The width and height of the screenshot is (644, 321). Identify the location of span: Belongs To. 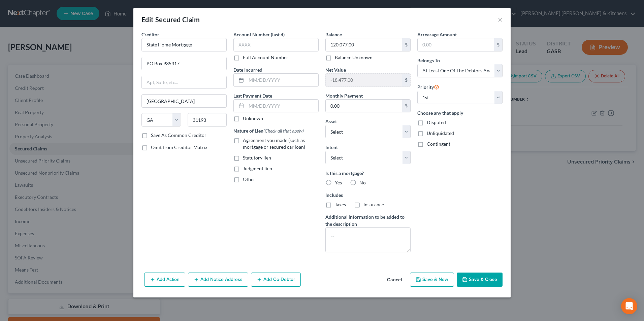
(428, 60).